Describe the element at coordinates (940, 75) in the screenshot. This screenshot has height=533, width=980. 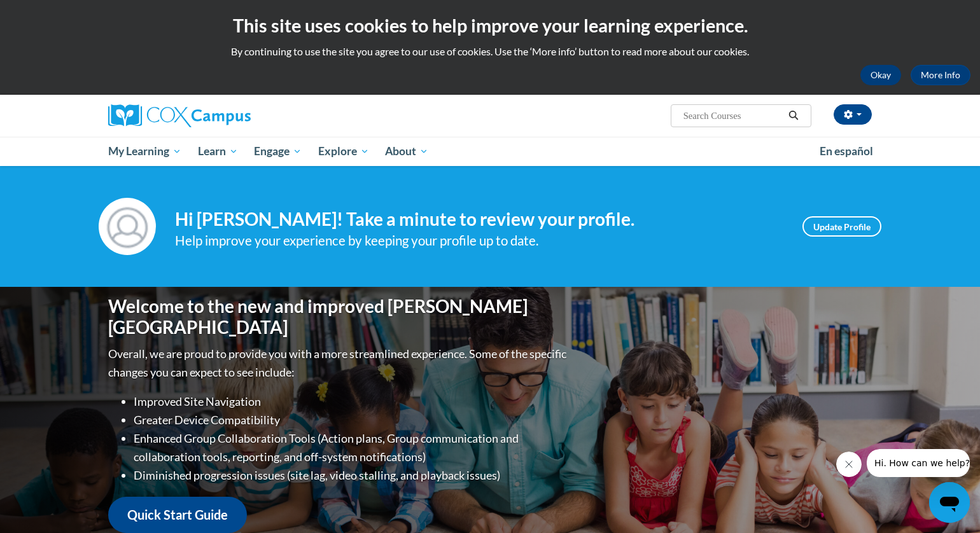
I see `a: More Info` at that location.